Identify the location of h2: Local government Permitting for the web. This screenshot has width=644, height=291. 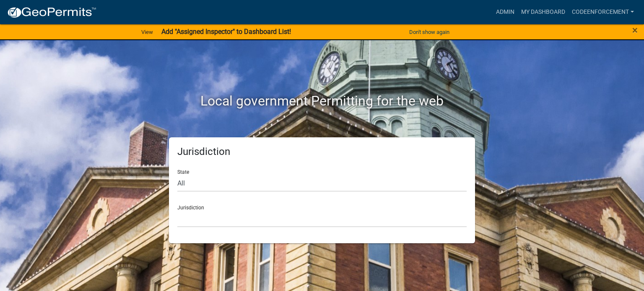
(322, 101).